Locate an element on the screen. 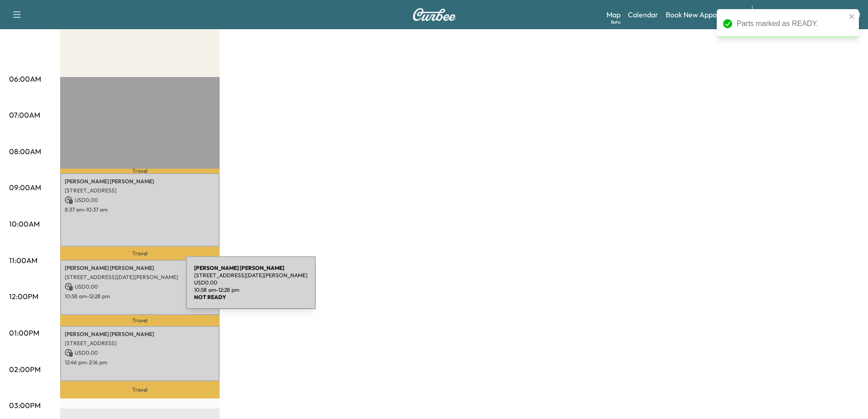 Image resolution: width=868 pixels, height=419 pixels. p: 11:00AM is located at coordinates (23, 260).